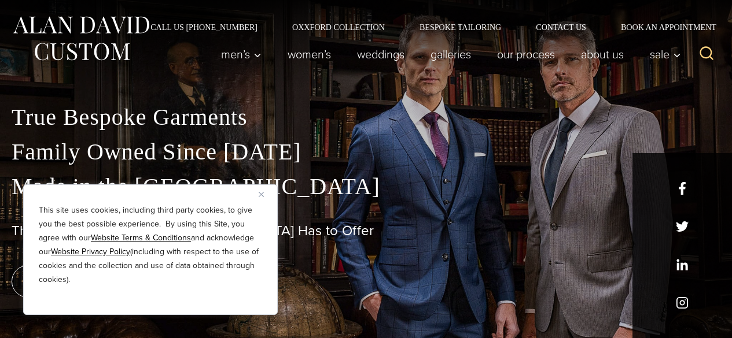 Image resolution: width=732 pixels, height=338 pixels. What do you see at coordinates (602, 54) in the screenshot?
I see `a: About Us` at bounding box center [602, 54].